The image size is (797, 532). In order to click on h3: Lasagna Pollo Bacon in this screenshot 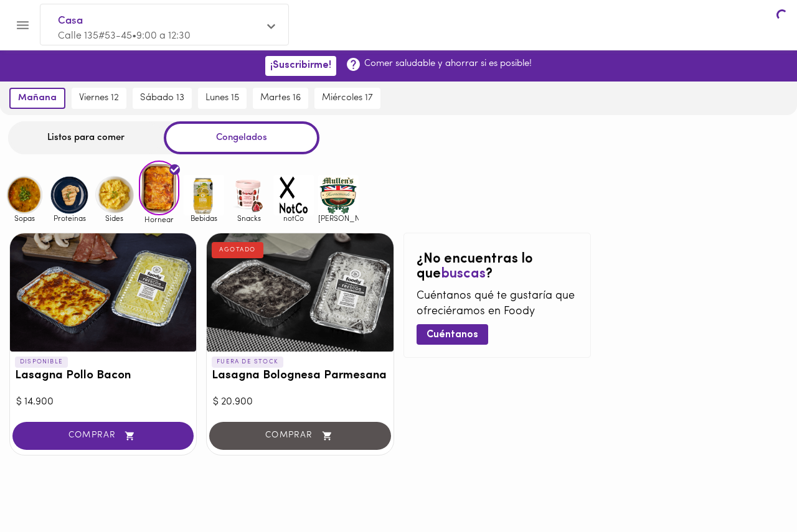, I will do `click(103, 376)`.